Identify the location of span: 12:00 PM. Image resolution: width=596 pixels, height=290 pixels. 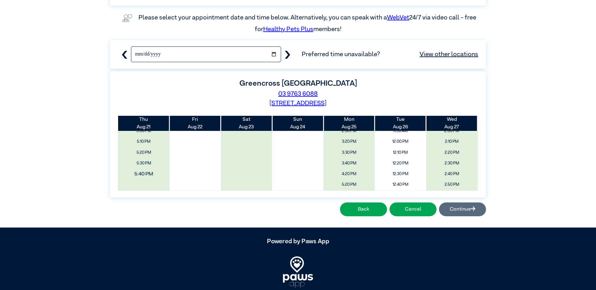
(401, 141).